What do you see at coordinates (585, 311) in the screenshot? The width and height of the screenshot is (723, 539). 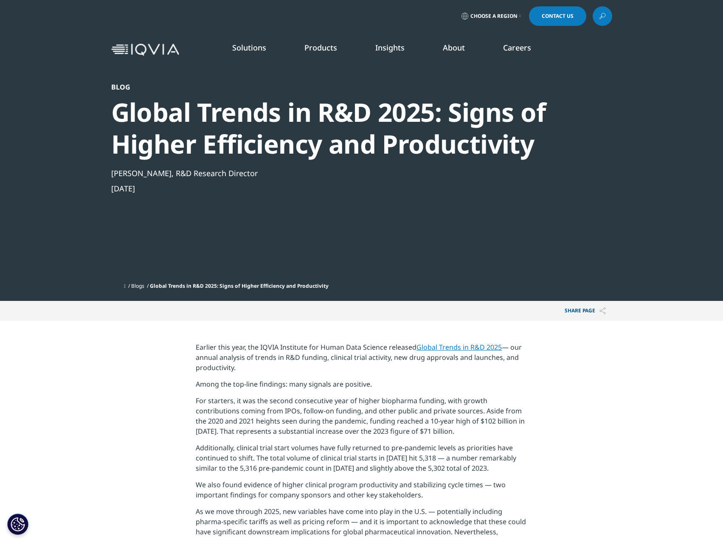 I see `p: Share PAGE` at bounding box center [585, 311].